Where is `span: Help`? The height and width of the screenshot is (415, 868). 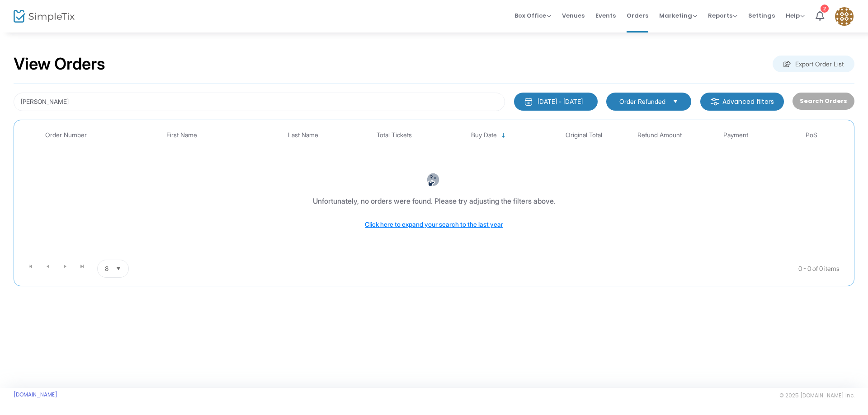 span: Help is located at coordinates (796, 15).